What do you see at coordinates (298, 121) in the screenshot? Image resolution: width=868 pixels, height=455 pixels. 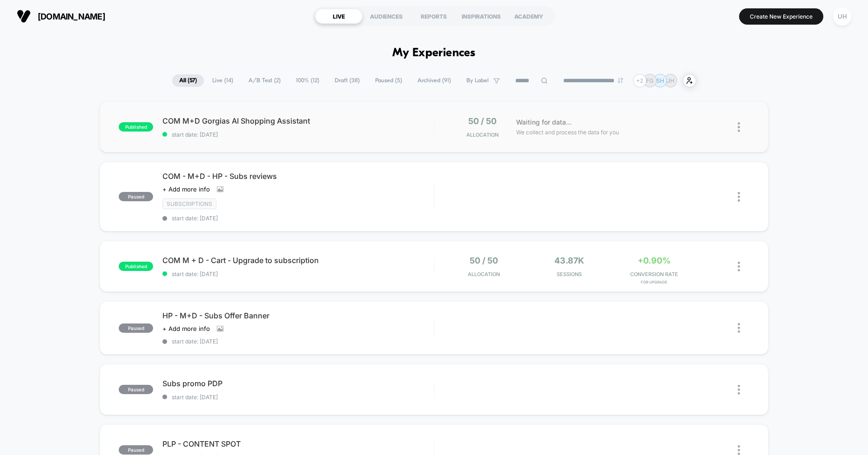 I see `span: COM M+D Gorgias AI Shopping Assistant` at bounding box center [298, 121].